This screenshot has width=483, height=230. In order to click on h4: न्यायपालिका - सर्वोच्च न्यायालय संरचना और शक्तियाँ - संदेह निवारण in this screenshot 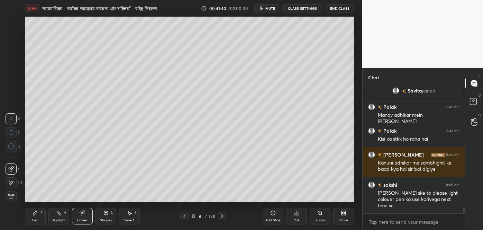, I will do `click(100, 8)`.